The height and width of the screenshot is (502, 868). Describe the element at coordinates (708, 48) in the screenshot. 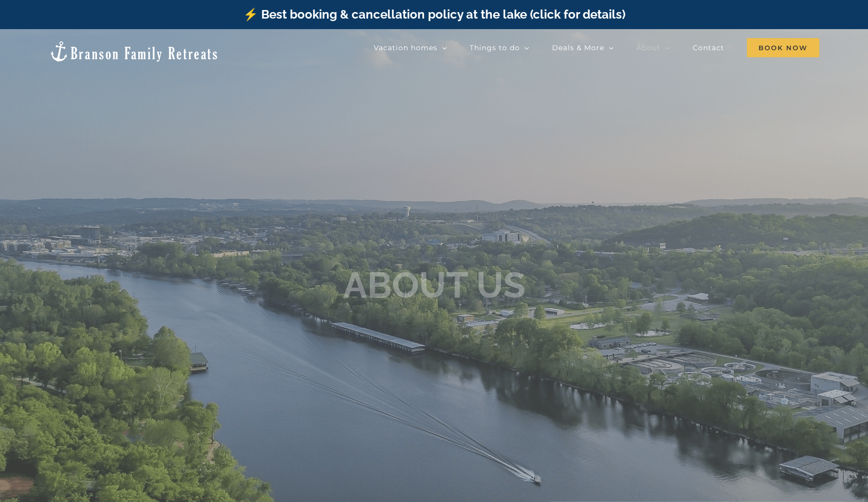

I see `a: Contact` at that location.